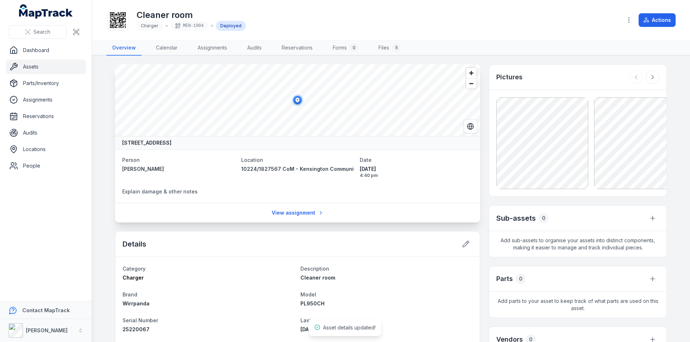 This screenshot has width=690, height=342. Describe the element at coordinates (345, 48) in the screenshot. I see `a: Forms0` at that location.